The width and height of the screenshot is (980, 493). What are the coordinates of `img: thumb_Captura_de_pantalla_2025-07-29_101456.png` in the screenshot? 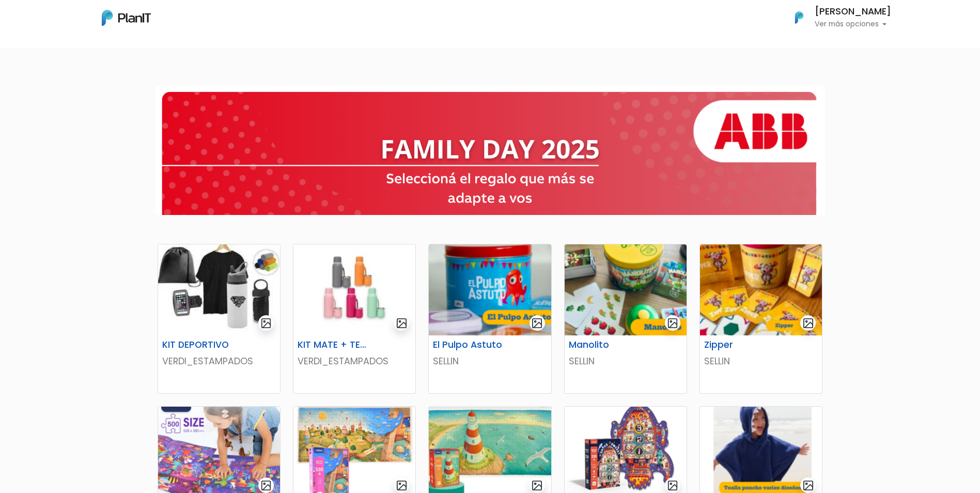 It's located at (490, 290).